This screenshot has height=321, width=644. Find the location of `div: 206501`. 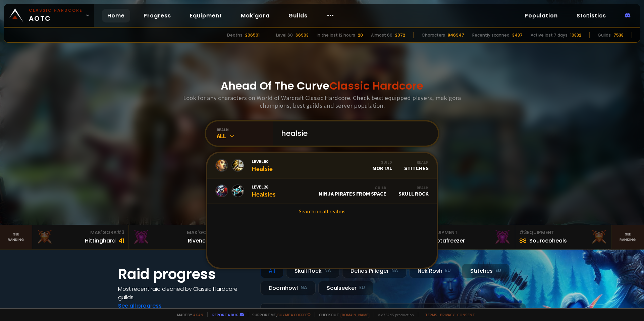

div: 206501 is located at coordinates (252, 35).